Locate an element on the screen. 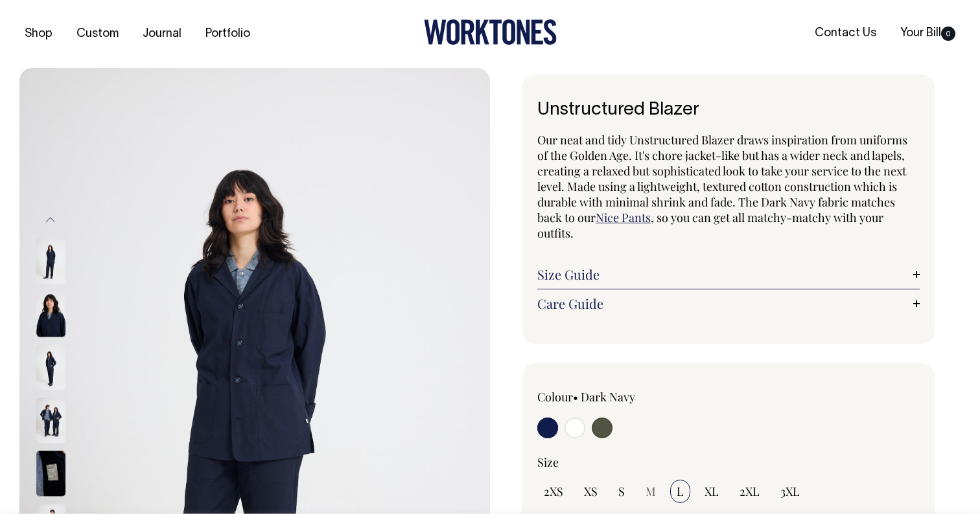  span: S is located at coordinates (622, 492).